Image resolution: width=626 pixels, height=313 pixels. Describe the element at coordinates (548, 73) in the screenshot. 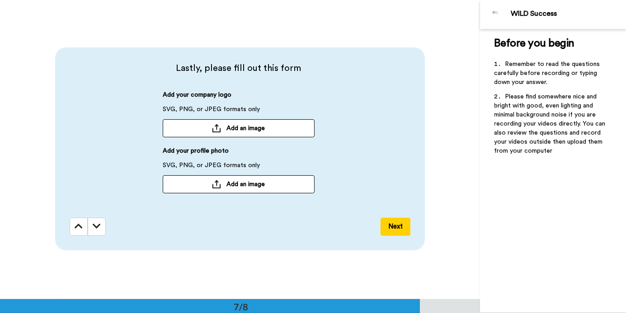

I see `span: Remember to read the questions carefully before recording or typing down your answer.` at that location.